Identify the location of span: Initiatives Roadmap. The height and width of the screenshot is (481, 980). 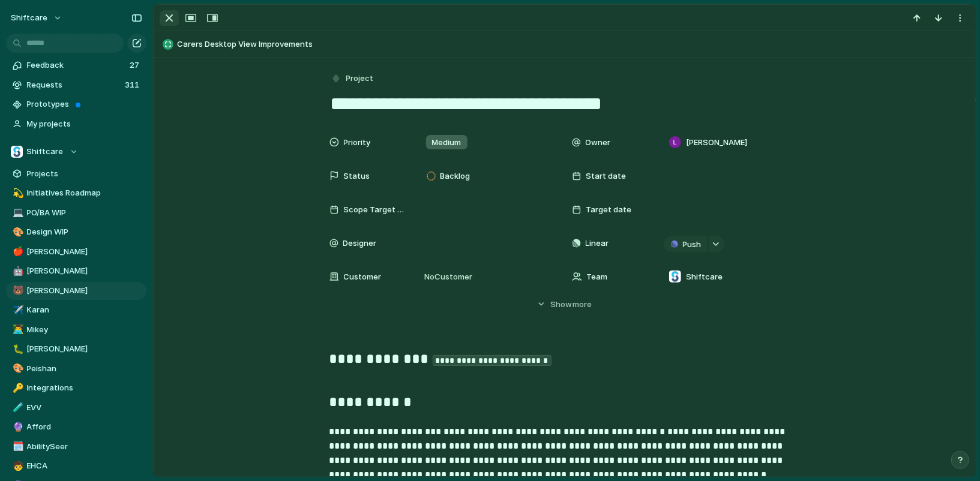
(84, 193).